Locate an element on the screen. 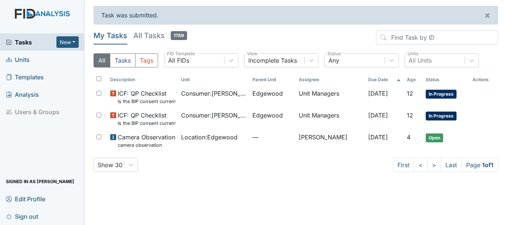 The image size is (507, 225). h5: All Tasks is located at coordinates (160, 36).